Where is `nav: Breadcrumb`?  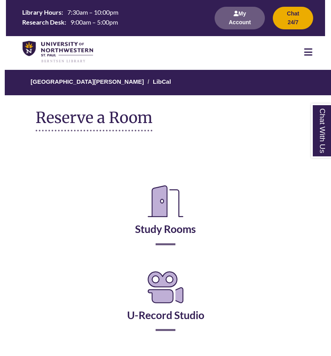 nav: Breadcrumb is located at coordinates (165, 82).